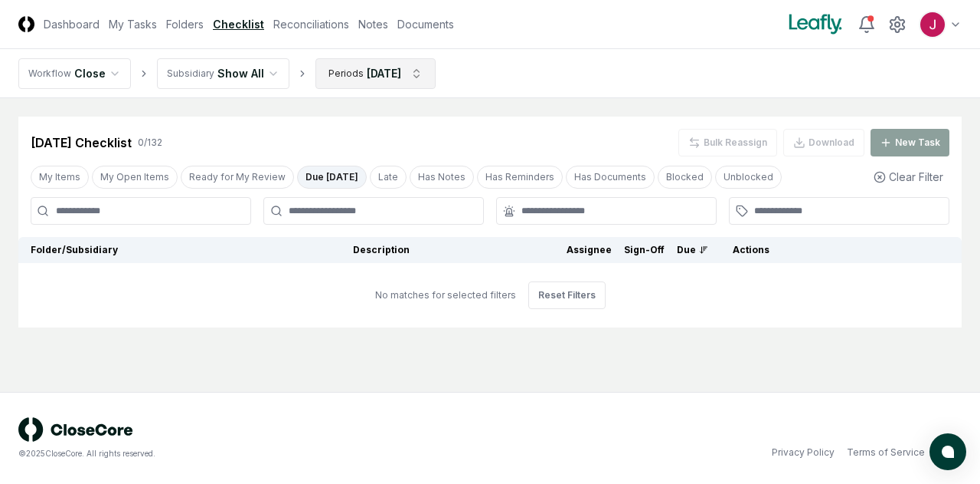  What do you see at coordinates (255, 454) in the screenshot?
I see `div: © 2025 CloseCore. All rights reserved.` at bounding box center [255, 454].